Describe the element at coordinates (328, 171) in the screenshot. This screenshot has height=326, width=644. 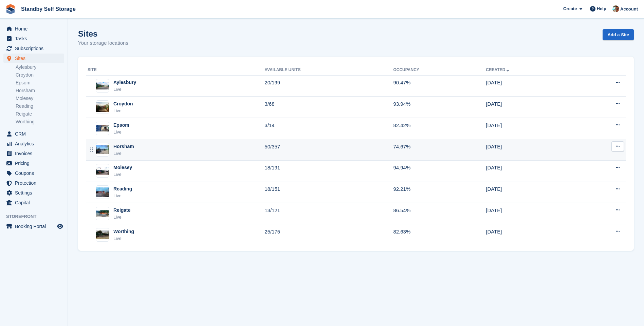
I see `td: 18/191` at that location.